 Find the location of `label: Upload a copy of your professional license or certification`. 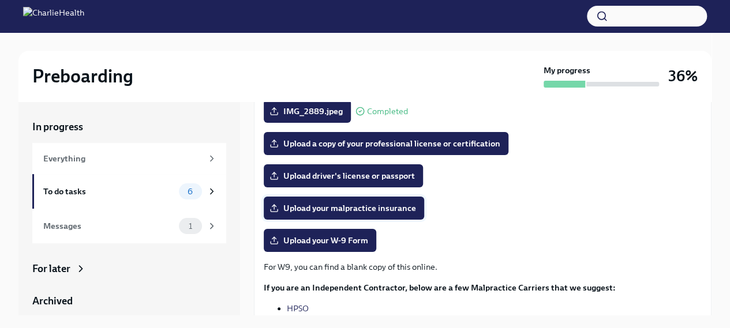

label: Upload a copy of your professional license or certification is located at coordinates (386, 144).